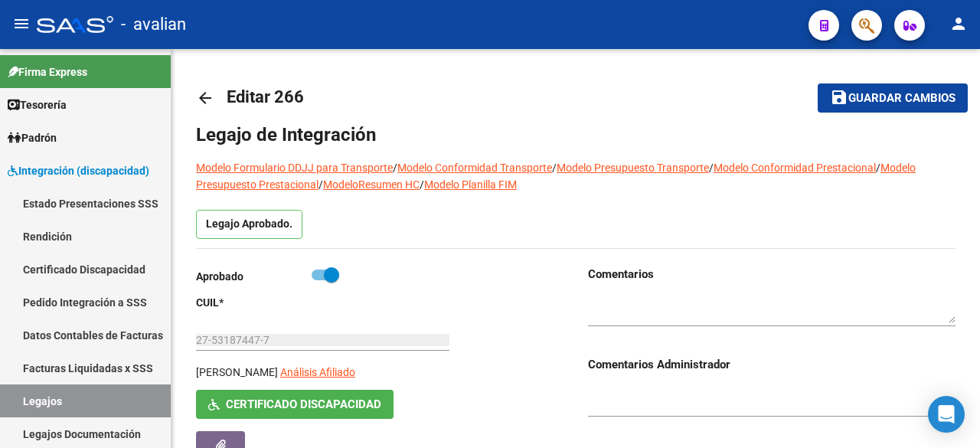  Describe the element at coordinates (892, 98) in the screenshot. I see `button: Guardar cambios` at that location.